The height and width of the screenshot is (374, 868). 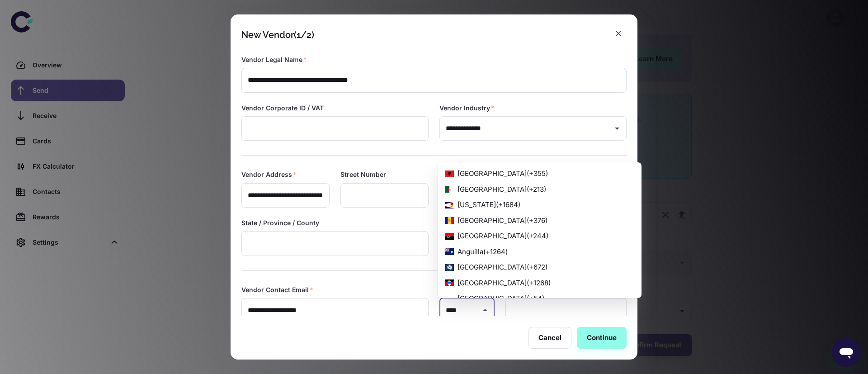 I want to click on button: Open, so click(x=617, y=128).